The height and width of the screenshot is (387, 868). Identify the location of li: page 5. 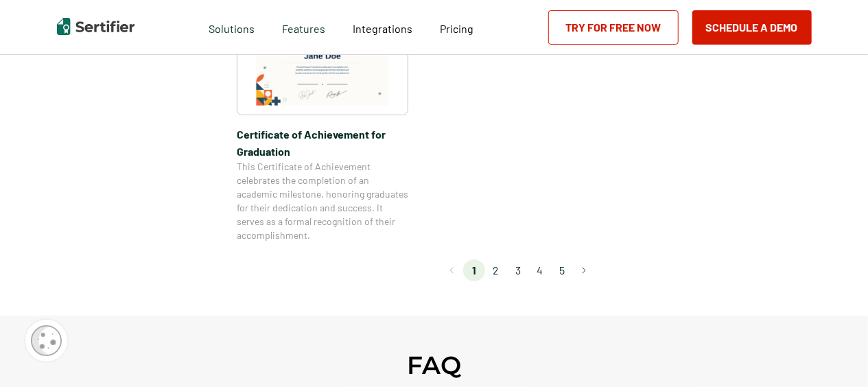
(562, 270).